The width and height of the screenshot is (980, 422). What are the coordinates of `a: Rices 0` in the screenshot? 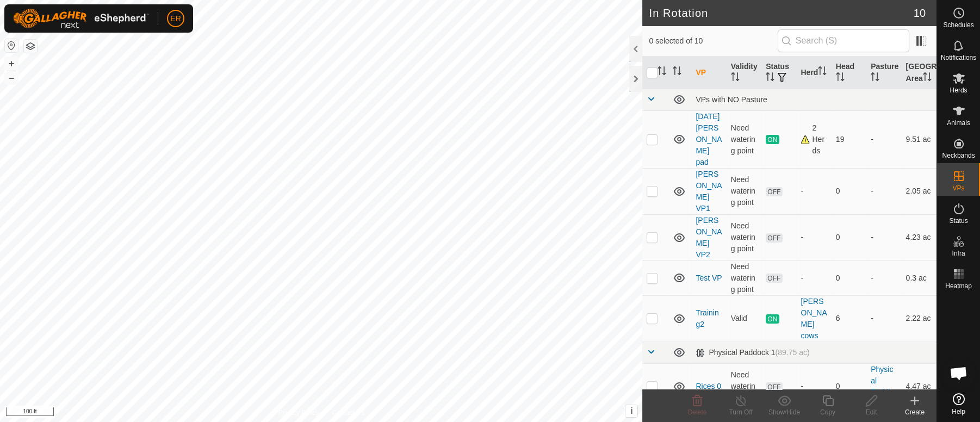 It's located at (708, 386).